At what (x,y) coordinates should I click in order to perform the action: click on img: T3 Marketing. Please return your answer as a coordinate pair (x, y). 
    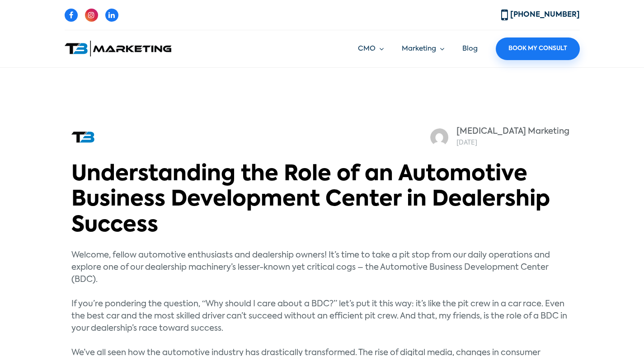
    Looking at the image, I should click on (118, 48).